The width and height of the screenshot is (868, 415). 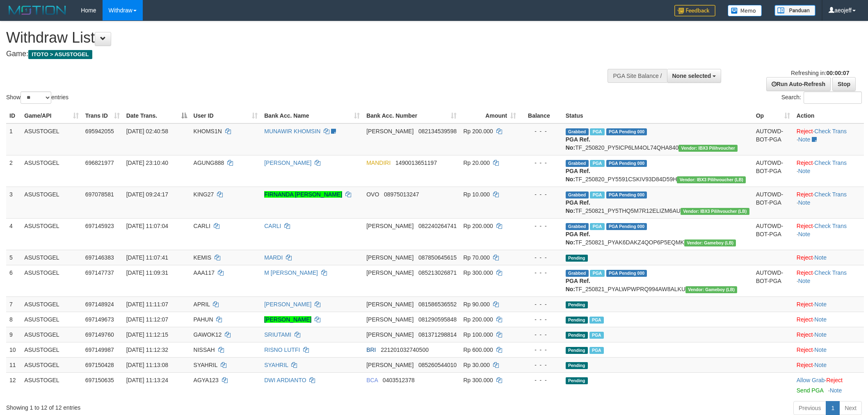 I want to click on span: 697148924, so click(x=99, y=305).